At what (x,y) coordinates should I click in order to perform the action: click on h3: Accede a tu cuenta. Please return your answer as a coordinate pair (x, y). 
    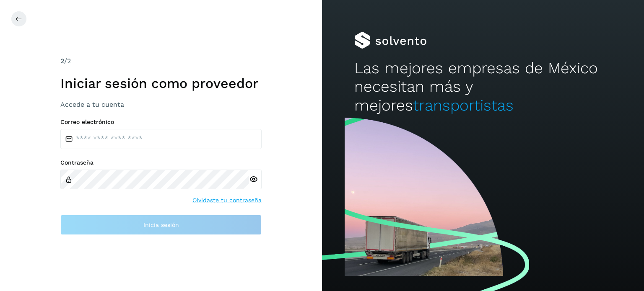
    Looking at the image, I should click on (161, 104).